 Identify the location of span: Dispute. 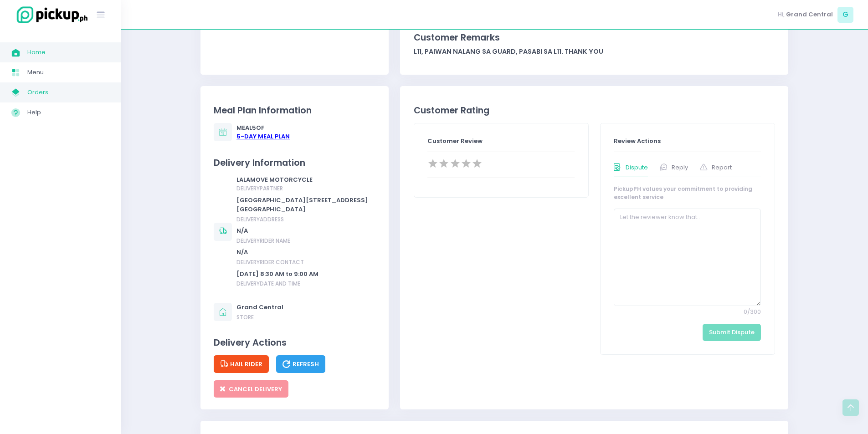
(637, 167).